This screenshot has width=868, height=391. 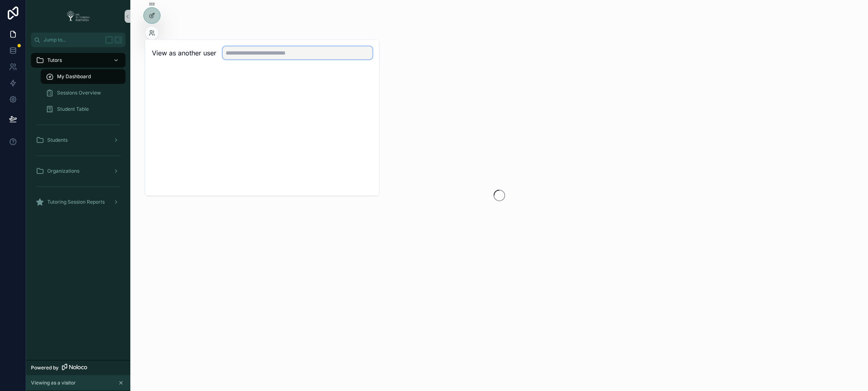 What do you see at coordinates (63, 171) in the screenshot?
I see `span: Organizations` at bounding box center [63, 171].